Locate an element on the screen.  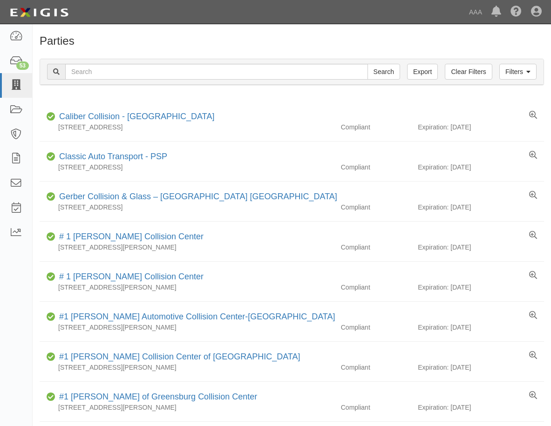
div: #1 Cochran Automotive Collision Center-Monroeville is located at coordinates (195, 317).